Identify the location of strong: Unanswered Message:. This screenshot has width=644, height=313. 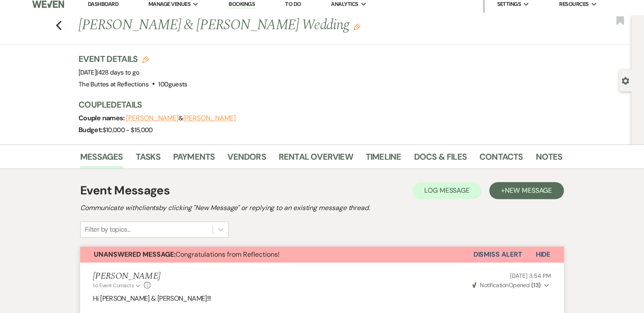
(134, 254).